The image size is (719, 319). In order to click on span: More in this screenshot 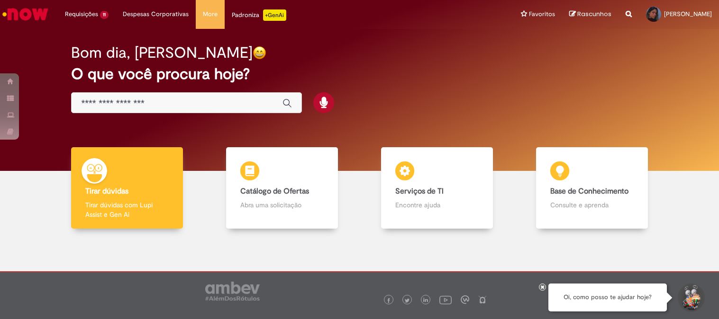, I will do `click(210, 14)`.